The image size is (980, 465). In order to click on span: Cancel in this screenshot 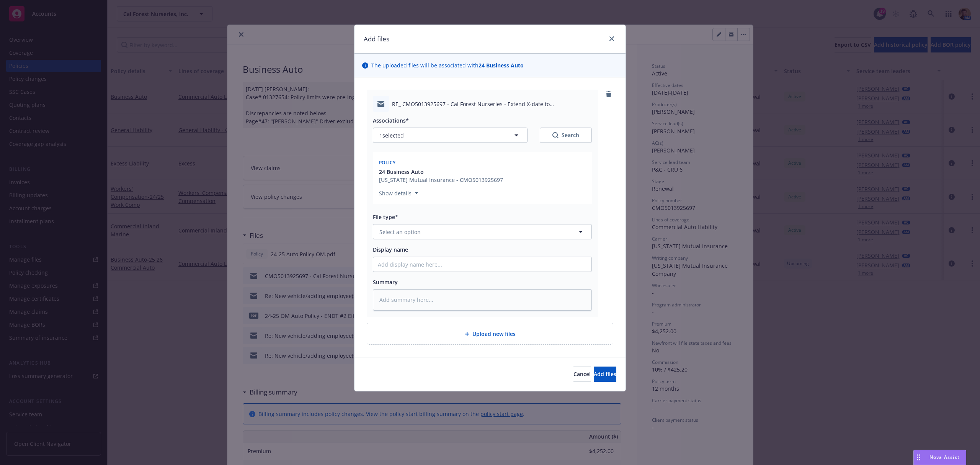, I will do `click(582, 373)`.